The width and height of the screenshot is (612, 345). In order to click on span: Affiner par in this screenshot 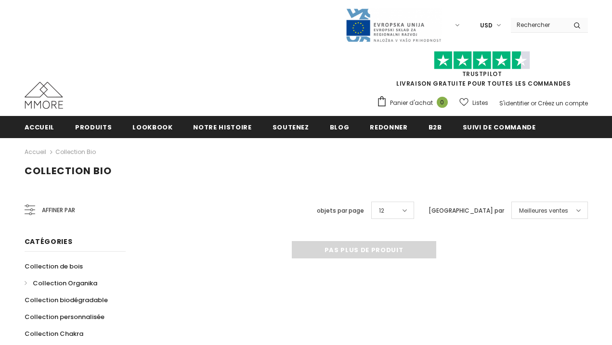, I will do `click(58, 211)`.